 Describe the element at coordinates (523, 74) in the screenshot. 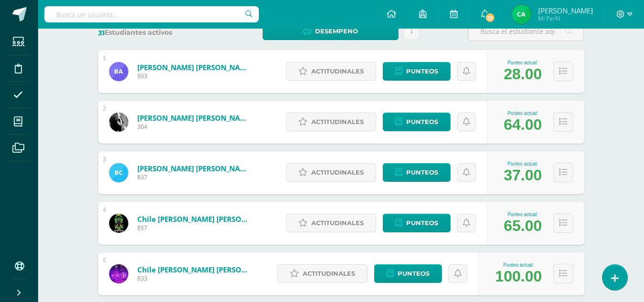

I see `div: 28.00` at that location.